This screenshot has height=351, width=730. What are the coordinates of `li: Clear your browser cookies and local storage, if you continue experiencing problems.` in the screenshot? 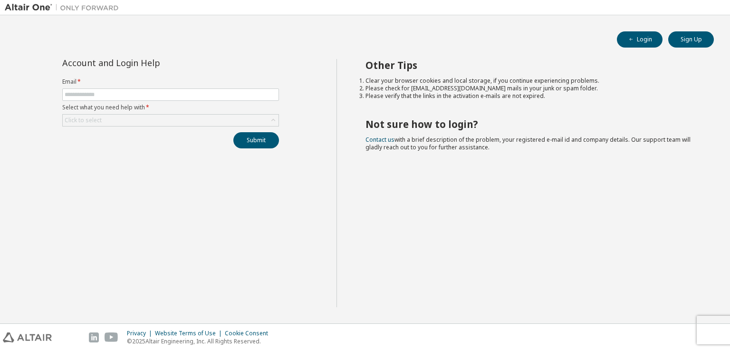 It's located at (531, 81).